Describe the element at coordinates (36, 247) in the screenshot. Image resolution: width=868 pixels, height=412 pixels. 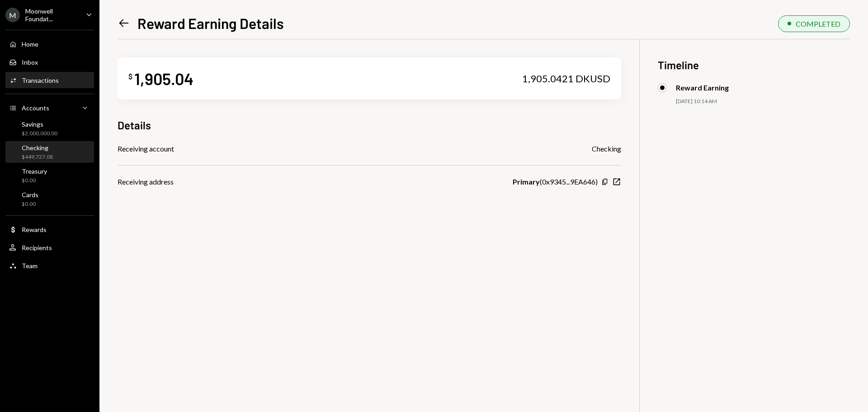
I see `div: Recipients` at that location.